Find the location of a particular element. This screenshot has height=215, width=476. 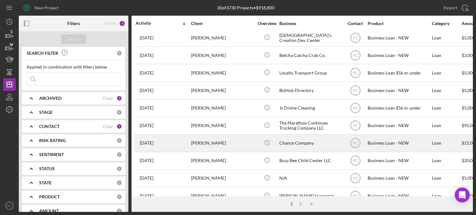

b: SENTIMENT is located at coordinates (51, 155).